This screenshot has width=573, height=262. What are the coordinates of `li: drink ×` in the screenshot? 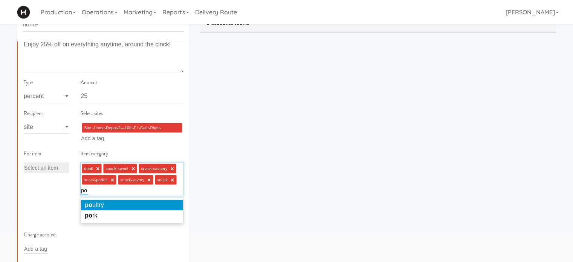 It's located at (91, 168).